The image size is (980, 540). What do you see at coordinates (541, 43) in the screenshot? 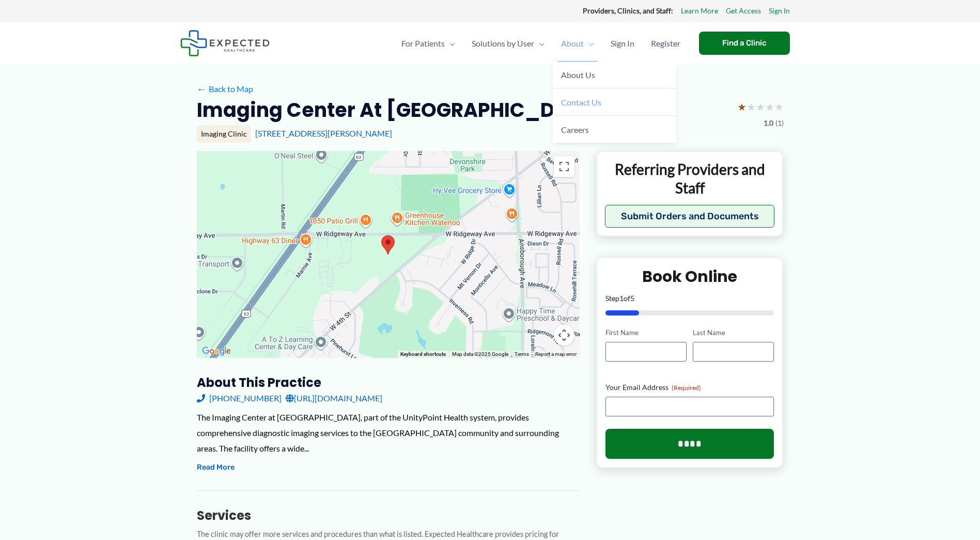
I see `nav: Primary Site Navigation` at bounding box center [541, 43].